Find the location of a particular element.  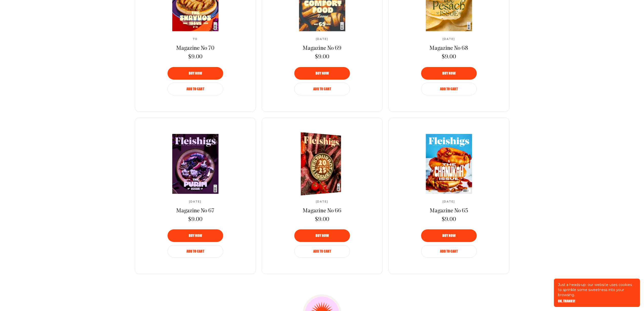

a: Magazine No 69 is located at coordinates (322, 49).